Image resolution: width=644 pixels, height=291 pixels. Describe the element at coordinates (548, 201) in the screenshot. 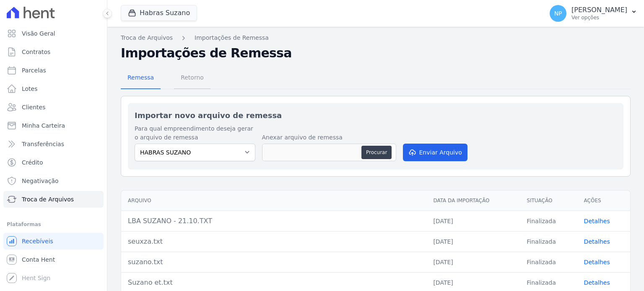

I see `th: Situação` at that location.